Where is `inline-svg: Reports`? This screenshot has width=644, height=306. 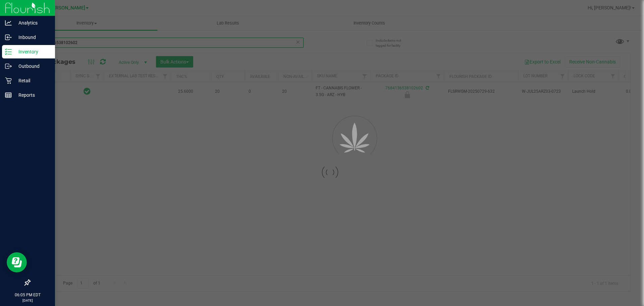 inline-svg: Reports is located at coordinates (8, 95).